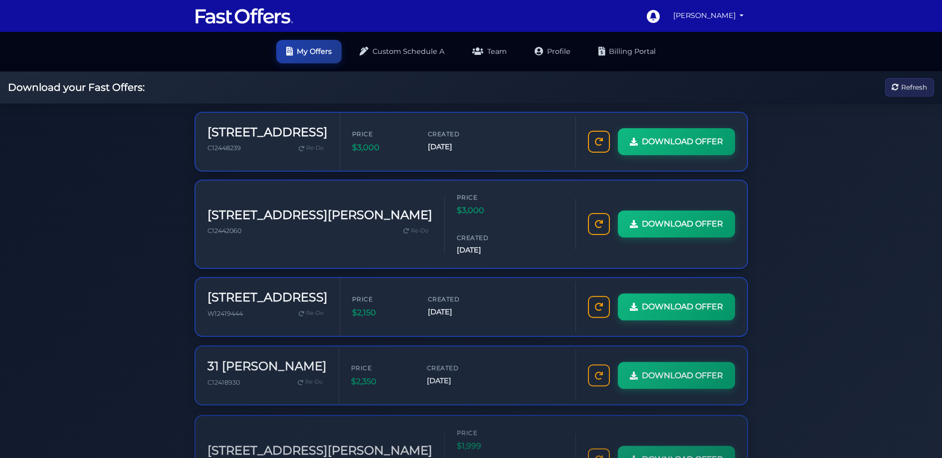  I want to click on span: C12418930, so click(223, 381).